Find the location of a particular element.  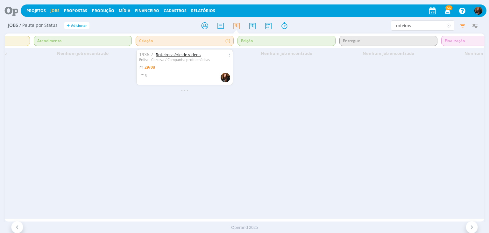

span: 1936.7 is located at coordinates (146, 54).